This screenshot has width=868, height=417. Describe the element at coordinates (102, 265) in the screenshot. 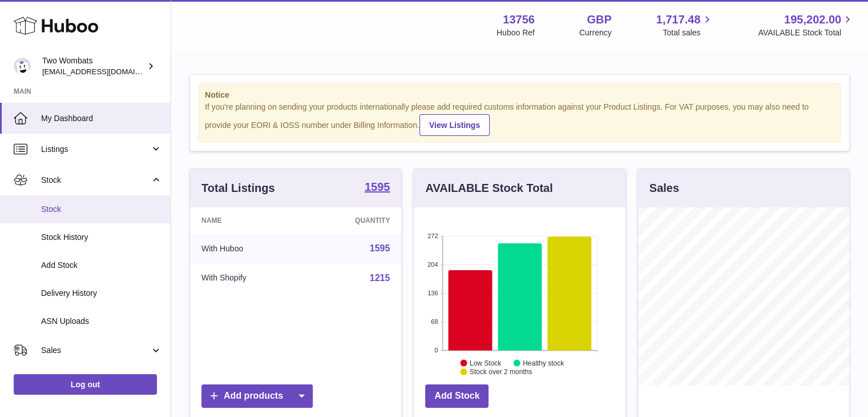

I see `span: Add Stock` at that location.